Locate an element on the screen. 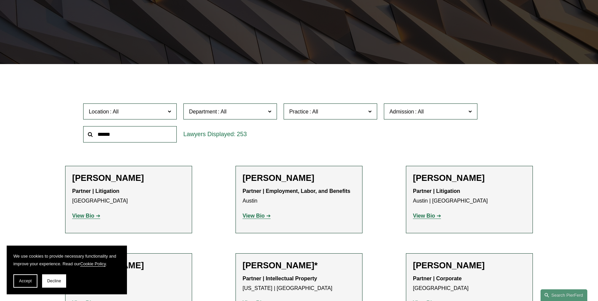  span: Location is located at coordinates (99, 112).